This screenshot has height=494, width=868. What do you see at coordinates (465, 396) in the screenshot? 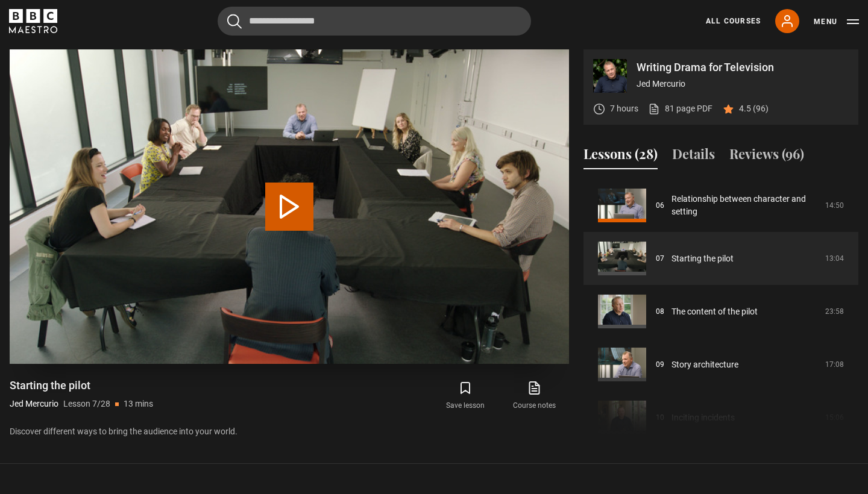
I see `button: Save lesson` at bounding box center [465, 396].